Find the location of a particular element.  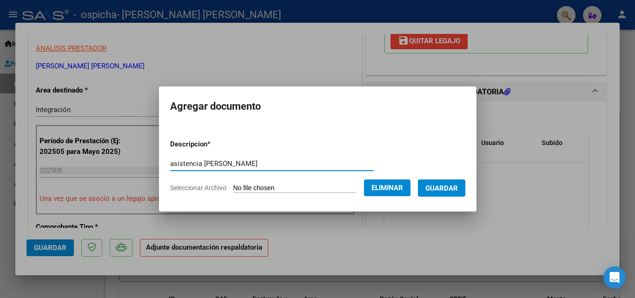

p: Descripcion is located at coordinates (214, 144).